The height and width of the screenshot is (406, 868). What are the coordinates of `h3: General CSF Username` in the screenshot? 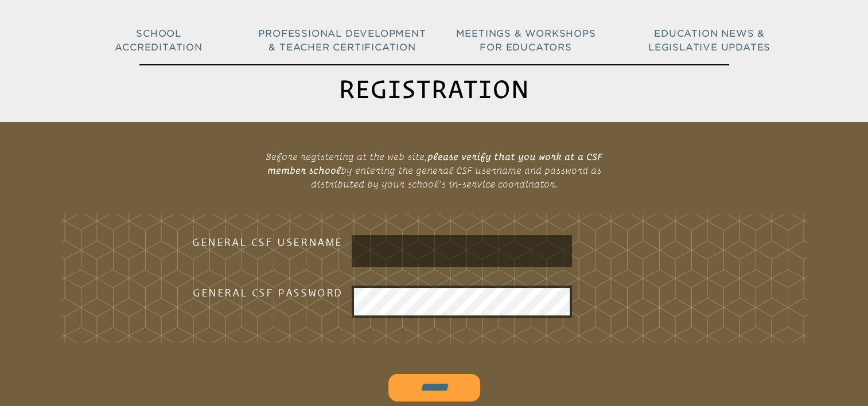 It's located at (250, 242).